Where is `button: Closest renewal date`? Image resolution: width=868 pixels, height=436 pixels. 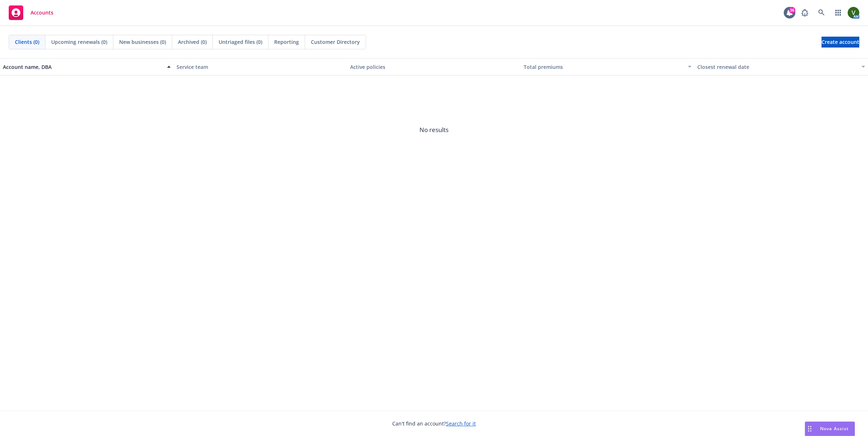 button: Closest renewal date is located at coordinates (781, 67).